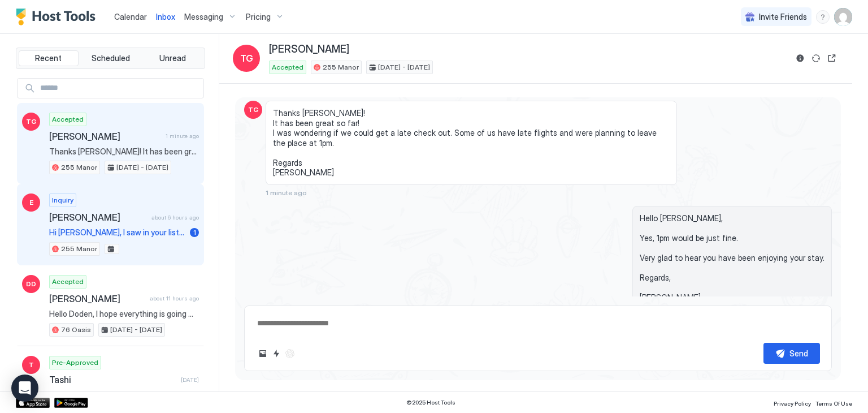 The height and width of the screenshot is (413, 868). Describe the element at coordinates (33, 403) in the screenshot. I see `a: App Store` at that location.